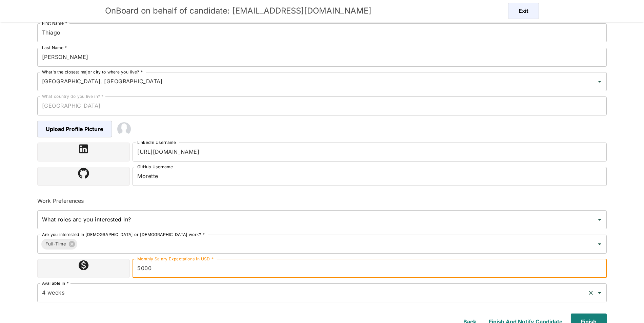  What do you see at coordinates (55, 283) in the screenshot?
I see `label: Available in *` at bounding box center [55, 283].